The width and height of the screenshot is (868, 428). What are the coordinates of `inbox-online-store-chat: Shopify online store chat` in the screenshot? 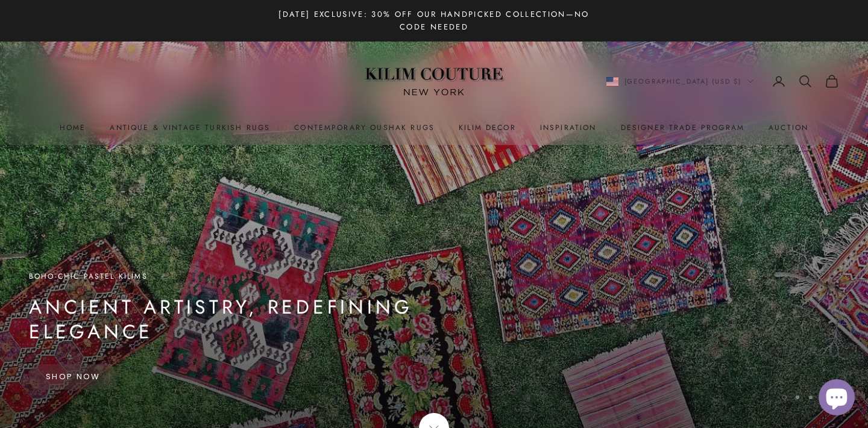 It's located at (836, 399).